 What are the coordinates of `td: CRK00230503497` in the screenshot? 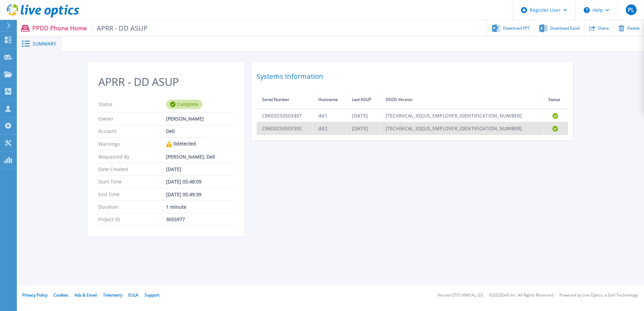 It's located at (285, 116).